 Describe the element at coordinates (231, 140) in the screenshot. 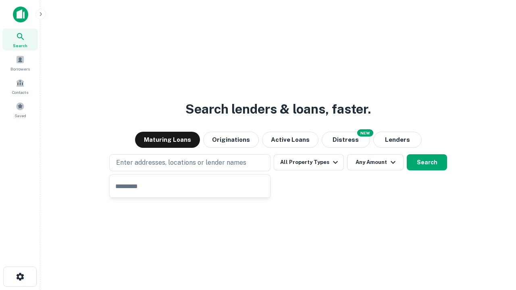

I see `button: Originations` at that location.